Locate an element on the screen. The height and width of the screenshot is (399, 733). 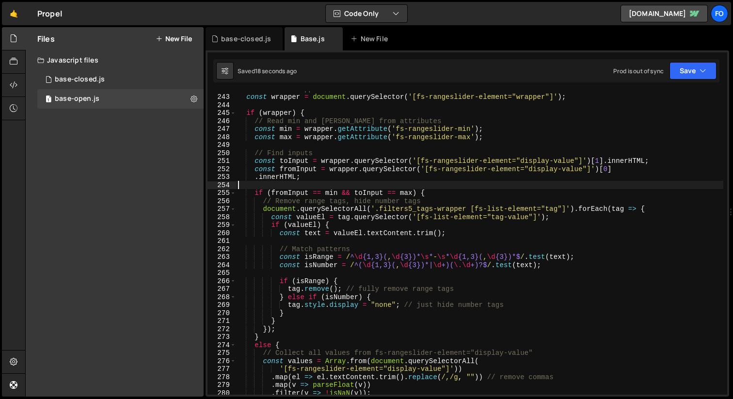
div: Javascript files is located at coordinates (114, 60).